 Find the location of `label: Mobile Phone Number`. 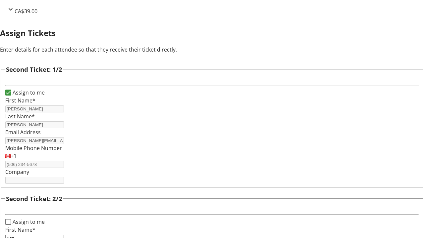

label: Mobile Phone Number is located at coordinates (33, 148).